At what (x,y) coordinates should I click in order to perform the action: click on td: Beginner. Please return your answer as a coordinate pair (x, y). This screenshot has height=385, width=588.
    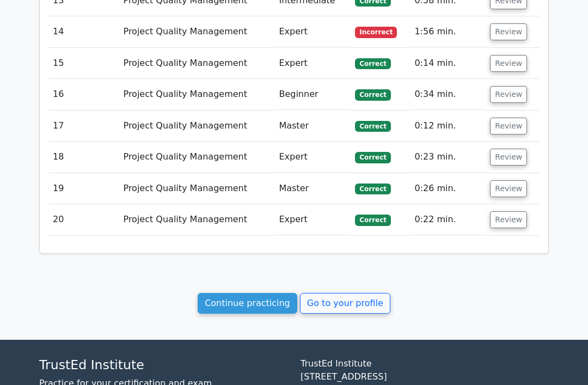
    Looking at the image, I should click on (312, 95).